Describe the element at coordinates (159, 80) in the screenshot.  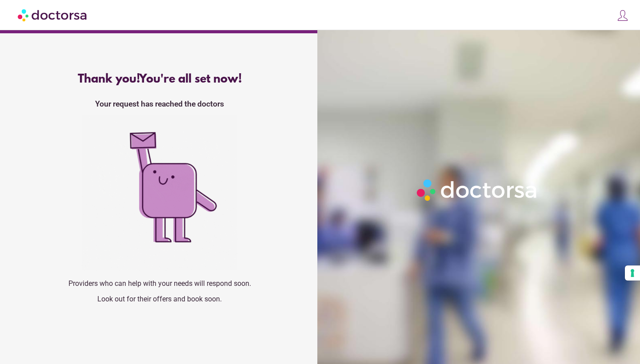
I see `div: Thank you!` at that location.